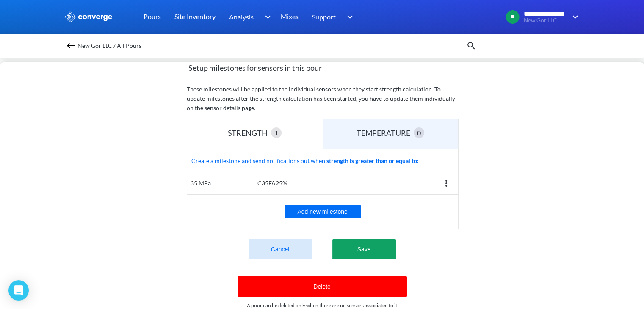 The height and width of the screenshot is (309, 644). What do you see at coordinates (545, 20) in the screenshot?
I see `span: New Gor LLC` at bounding box center [545, 20].